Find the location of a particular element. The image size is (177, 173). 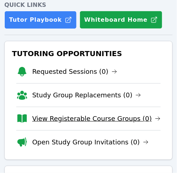

h4: Quick Links is located at coordinates (88, 5).